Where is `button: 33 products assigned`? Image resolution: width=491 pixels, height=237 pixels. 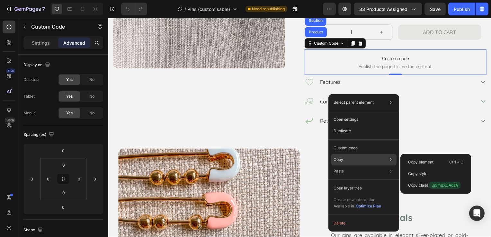
button: 33 products assigned is located at coordinates (388, 9).